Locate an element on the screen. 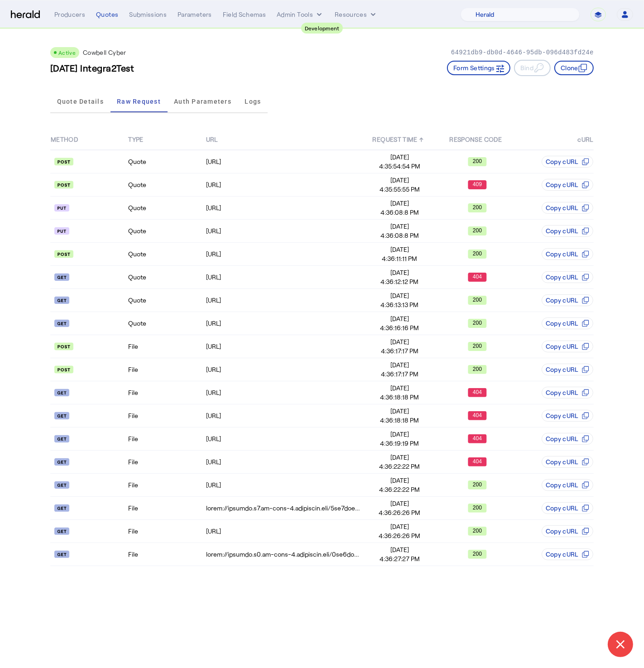 Image resolution: width=644 pixels, height=668 pixels. div: Development is located at coordinates (322, 28).